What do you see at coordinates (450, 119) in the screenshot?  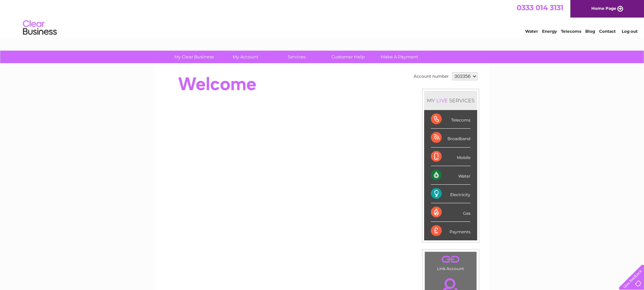 I see `div: Telecoms` at bounding box center [450, 119].